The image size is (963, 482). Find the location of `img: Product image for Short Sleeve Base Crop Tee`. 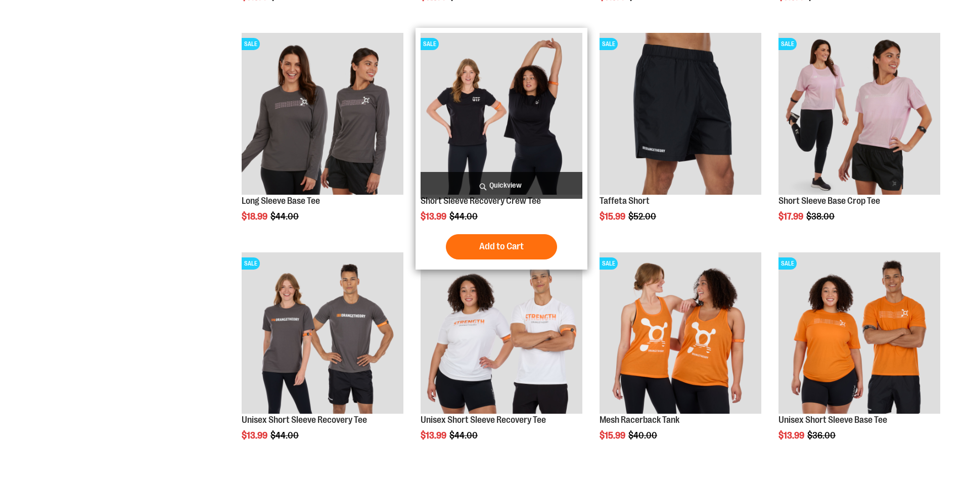

img: Product image for Short Sleeve Base Crop Tee is located at coordinates (859, 114).